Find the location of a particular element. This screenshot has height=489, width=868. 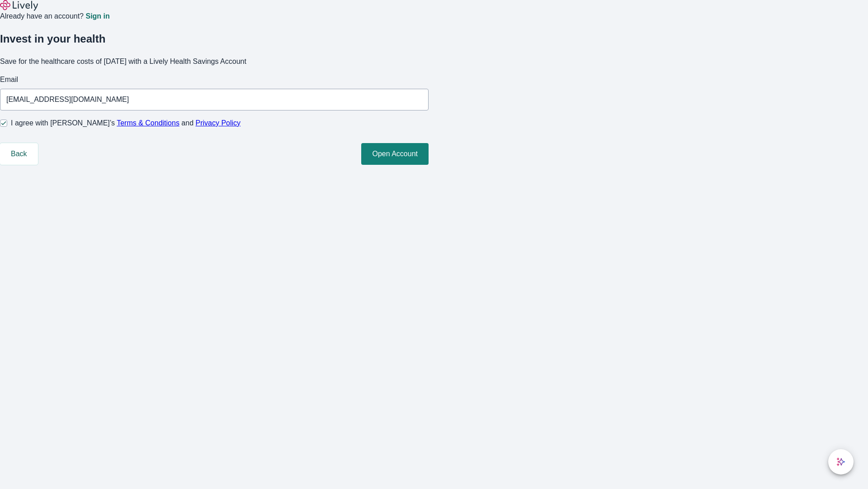

a: Terms & Conditions is located at coordinates (148, 123).